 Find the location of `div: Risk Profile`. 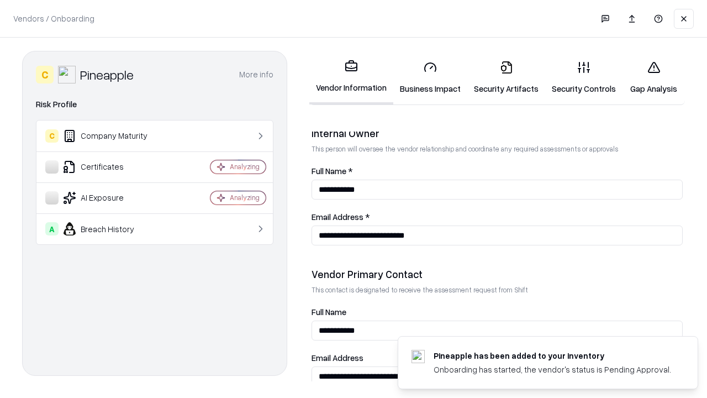

div: Risk Profile is located at coordinates (155, 104).